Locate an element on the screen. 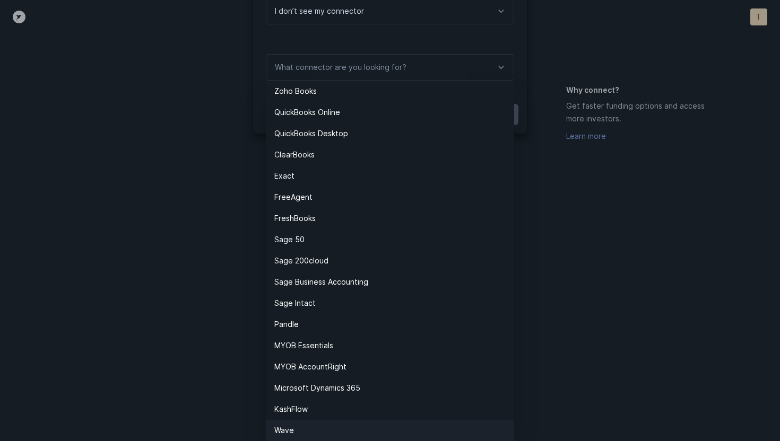  p: Sage Business Accounting is located at coordinates (394, 282).